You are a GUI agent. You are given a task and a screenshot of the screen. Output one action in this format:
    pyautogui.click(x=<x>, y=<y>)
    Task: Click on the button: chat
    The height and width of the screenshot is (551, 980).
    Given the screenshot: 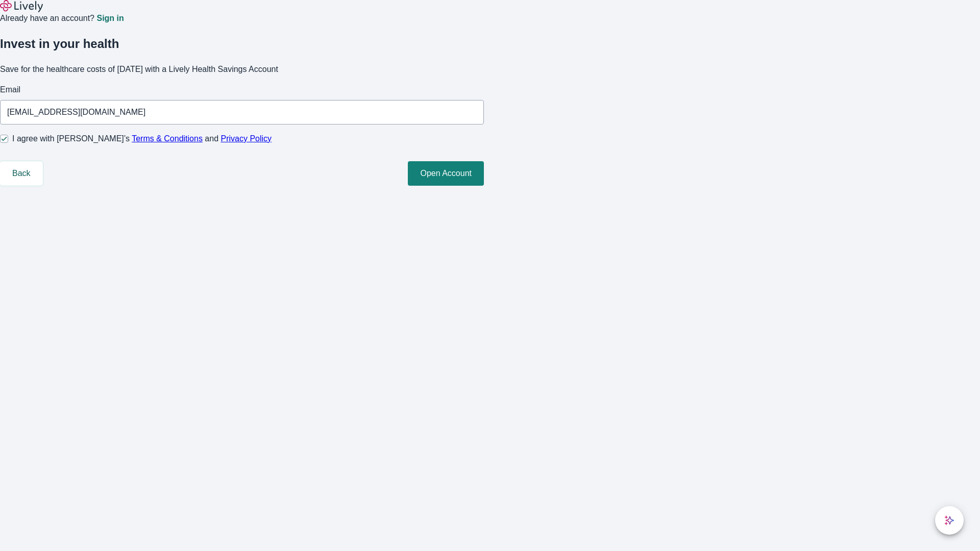 What is the action you would take?
    pyautogui.click(x=950, y=521)
    